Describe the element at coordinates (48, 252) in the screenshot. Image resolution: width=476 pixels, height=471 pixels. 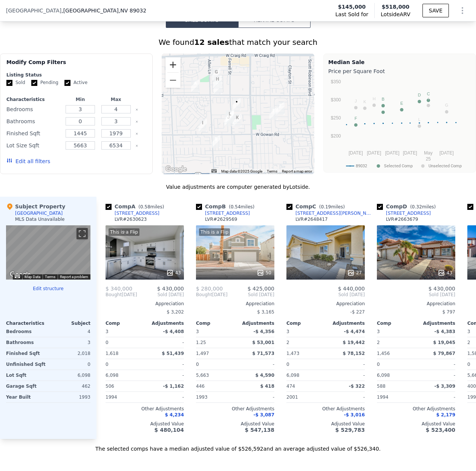
I see `div: Map` at that location.